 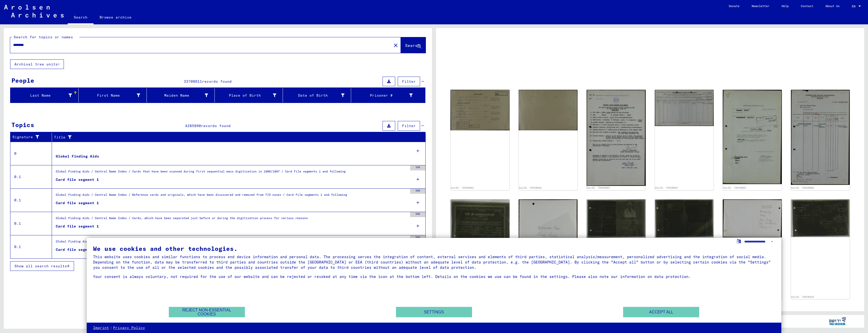 I want to click on div: Topics, so click(x=23, y=125).